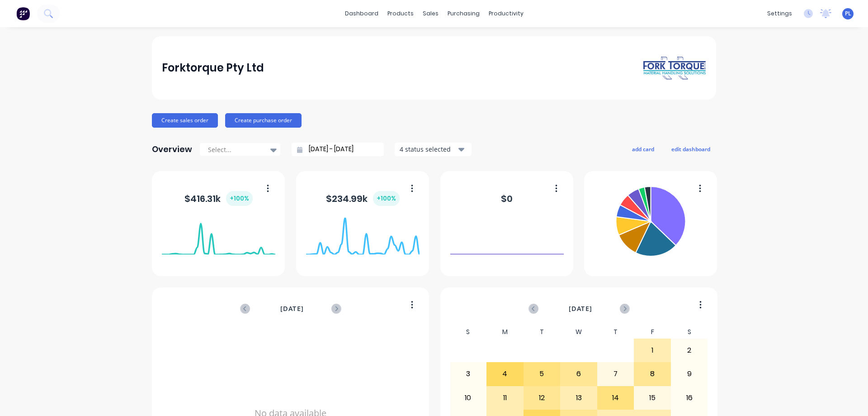 Image resolution: width=868 pixels, height=416 pixels. Describe the element at coordinates (505, 374) in the screenshot. I see `div: 4` at that location.